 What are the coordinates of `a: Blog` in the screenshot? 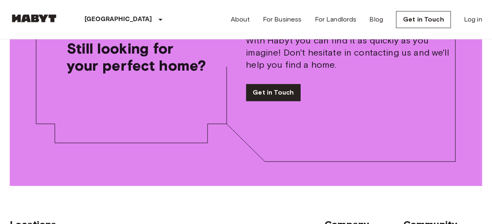 It's located at (377, 20).